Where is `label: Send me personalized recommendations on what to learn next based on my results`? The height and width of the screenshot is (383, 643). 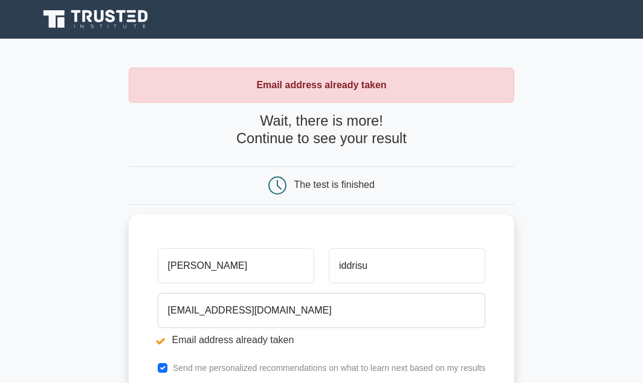 label: Send me personalized recommendations on what to learn next based on my results is located at coordinates (329, 368).